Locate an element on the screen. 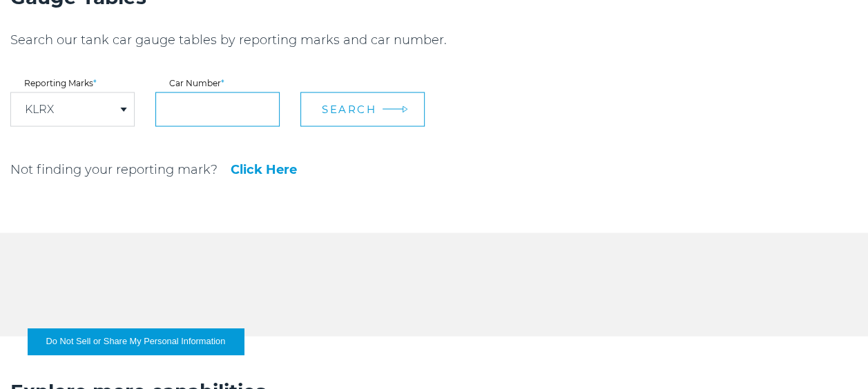  button: Do Not Sell or Share My Personal Information is located at coordinates (135, 341).